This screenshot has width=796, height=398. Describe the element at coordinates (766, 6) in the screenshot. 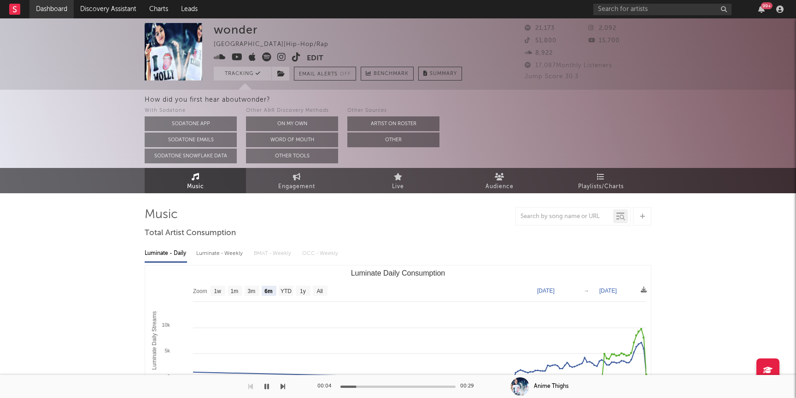

I see `div: 99 +` at that location.